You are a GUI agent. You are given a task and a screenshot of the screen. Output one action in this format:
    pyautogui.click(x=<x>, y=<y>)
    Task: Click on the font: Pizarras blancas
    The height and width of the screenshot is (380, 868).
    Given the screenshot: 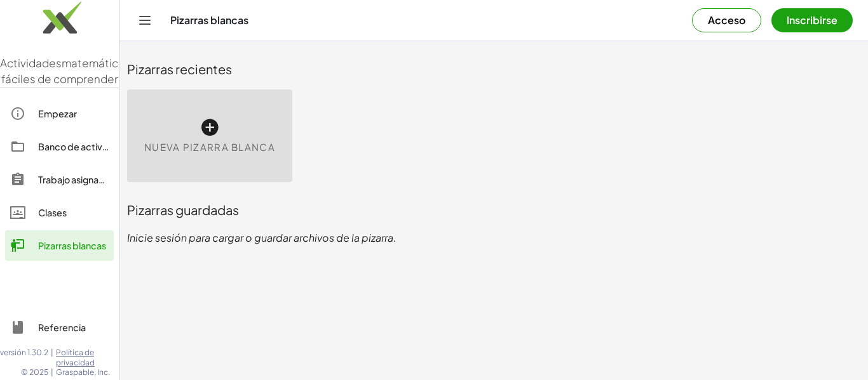 What is the action you would take?
    pyautogui.click(x=72, y=246)
    